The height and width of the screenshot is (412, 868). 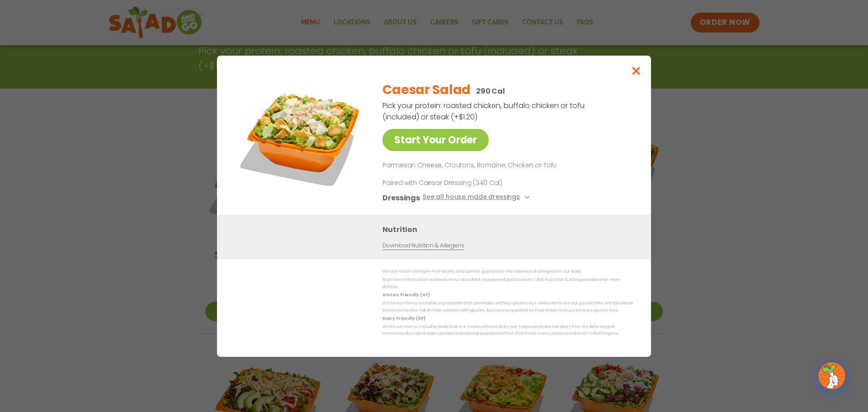 What do you see at coordinates (435, 140) in the screenshot?
I see `a: Start Your Order` at bounding box center [435, 140].